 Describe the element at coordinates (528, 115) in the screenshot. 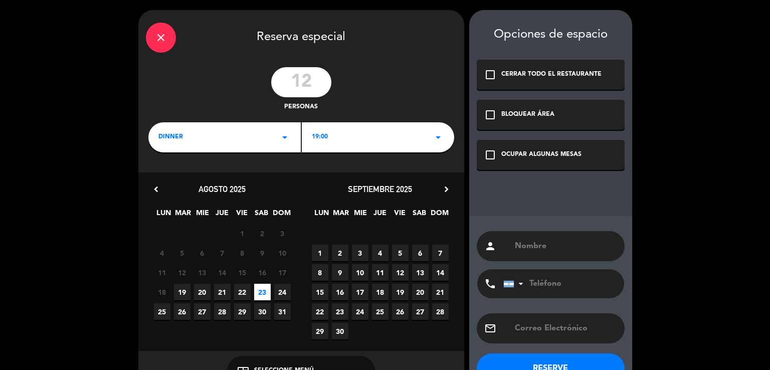

I see `div: BLOQUEAR ÁREA` at that location.